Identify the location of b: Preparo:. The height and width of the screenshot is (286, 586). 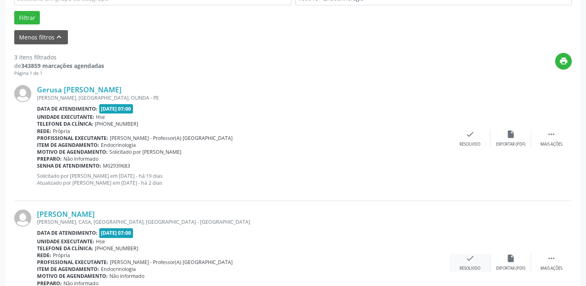
(49, 159).